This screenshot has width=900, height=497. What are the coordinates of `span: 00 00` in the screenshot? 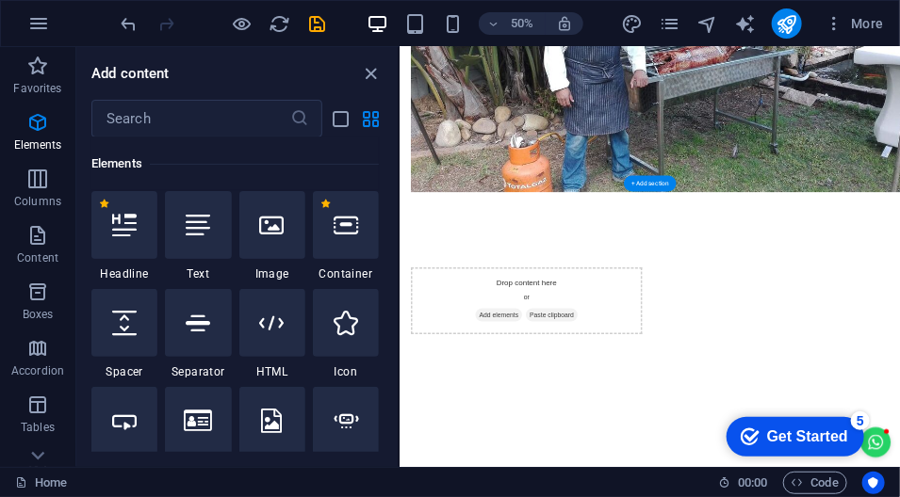 It's located at (752, 483).